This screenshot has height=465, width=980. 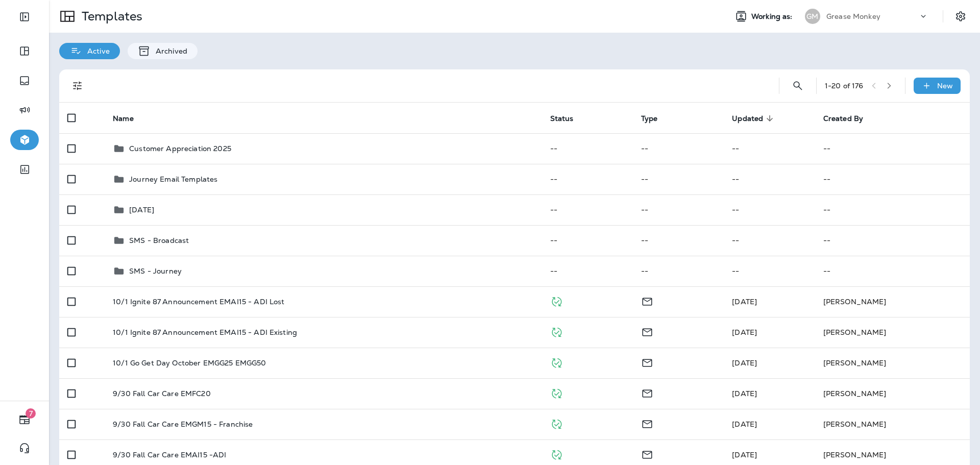 What do you see at coordinates (24, 17) in the screenshot?
I see `button: Expand Sidebar` at bounding box center [24, 17].